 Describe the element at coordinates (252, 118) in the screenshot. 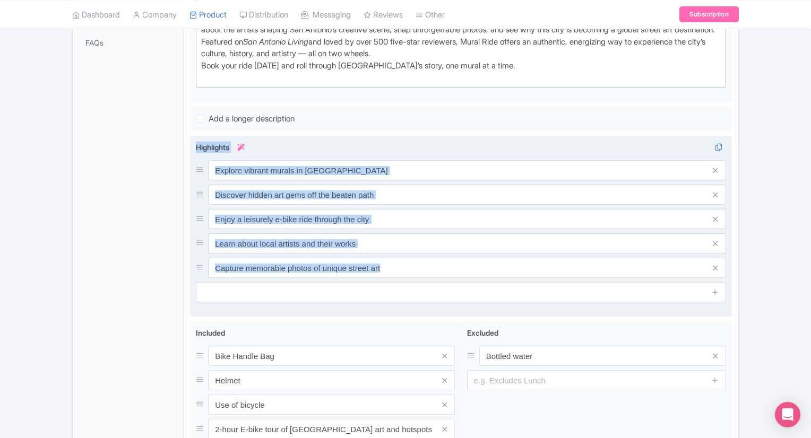

I see `span: Add a longer description` at that location.